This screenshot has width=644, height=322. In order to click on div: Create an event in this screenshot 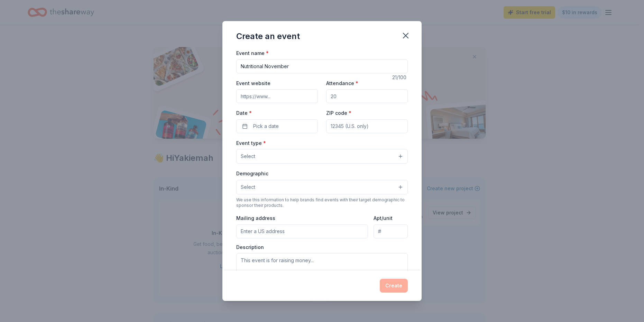, I will do `click(269, 37)`.